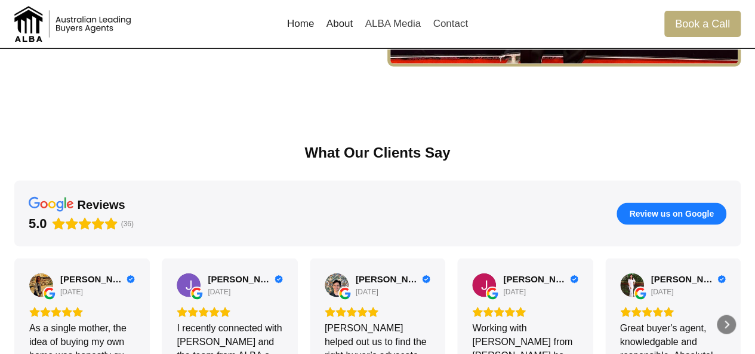  I want to click on a: Review by Michelle Xin, so click(688, 279).